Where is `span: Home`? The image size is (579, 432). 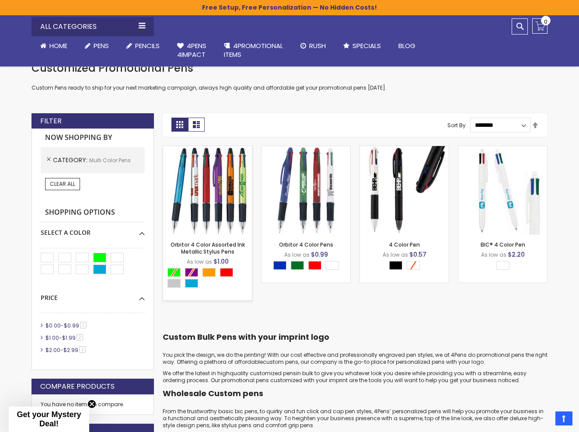 span: Home is located at coordinates (58, 45).